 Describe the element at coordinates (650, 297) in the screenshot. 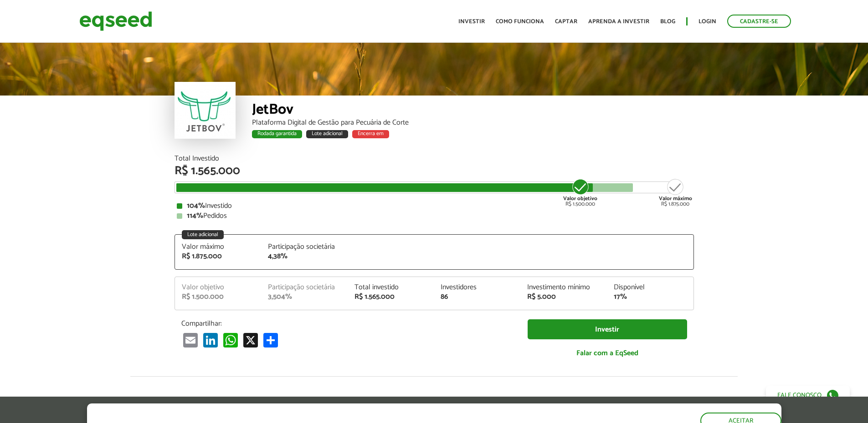

I see `div: 17%` at that location.